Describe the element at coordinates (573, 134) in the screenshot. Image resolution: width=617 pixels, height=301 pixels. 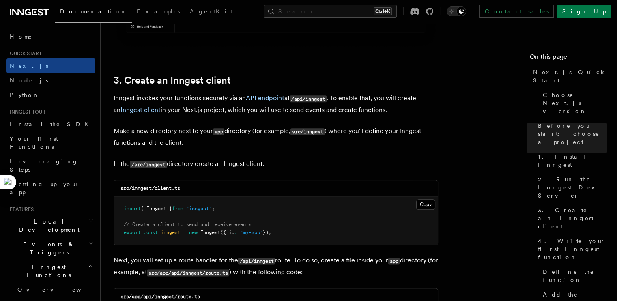
I see `span: Before you start: choose a project` at that location.